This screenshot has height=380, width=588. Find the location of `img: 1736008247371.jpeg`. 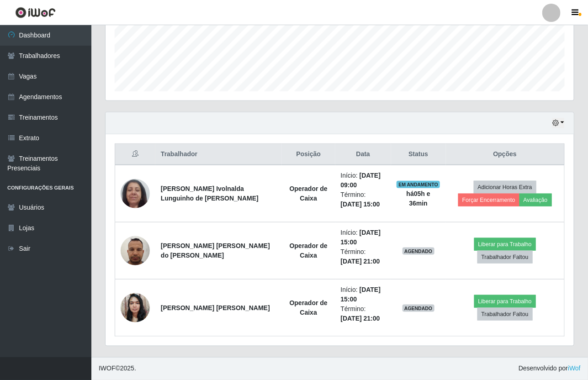

img: 1736008247371.jpeg is located at coordinates (135, 307).